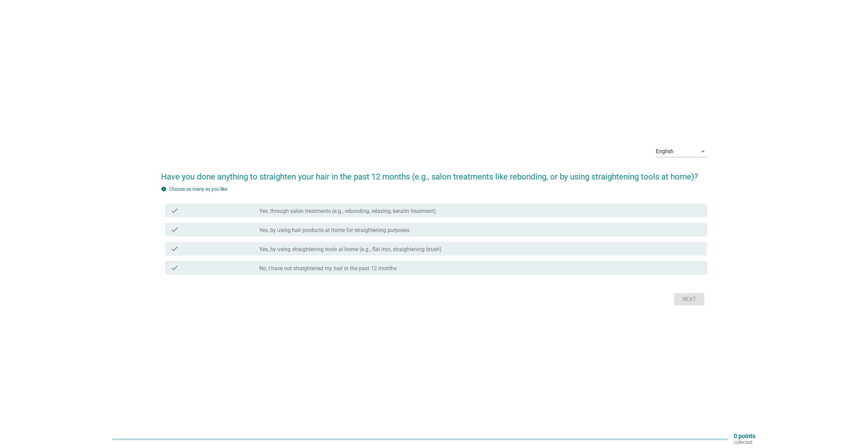 This screenshot has height=448, width=868. What do you see at coordinates (351, 249) in the screenshot?
I see `label: Yes, by using straightening tools at home (e.g., flat iron, straightening brush)` at bounding box center [351, 249].